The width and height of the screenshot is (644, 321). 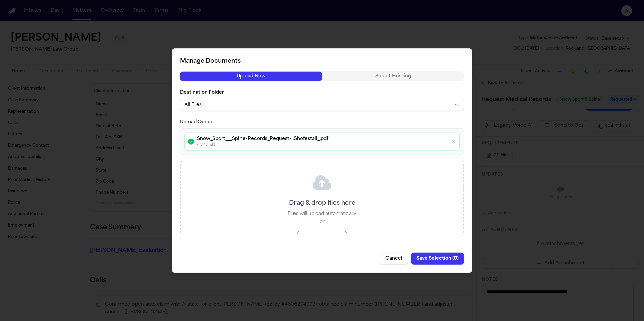 I want to click on p: Snow_Sport___Spine-Records_Request-I.Shofestall_.pdf, so click(x=323, y=139).